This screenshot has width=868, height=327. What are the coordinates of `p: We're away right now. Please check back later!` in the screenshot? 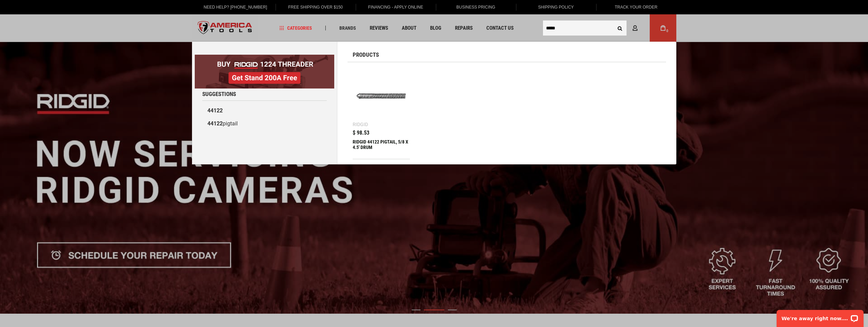 It's located at (43, 13).